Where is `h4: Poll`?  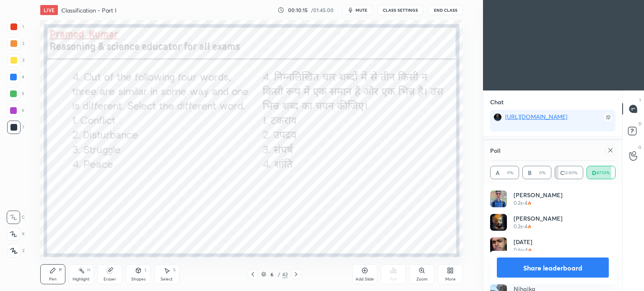
h4: Poll is located at coordinates (495, 151).